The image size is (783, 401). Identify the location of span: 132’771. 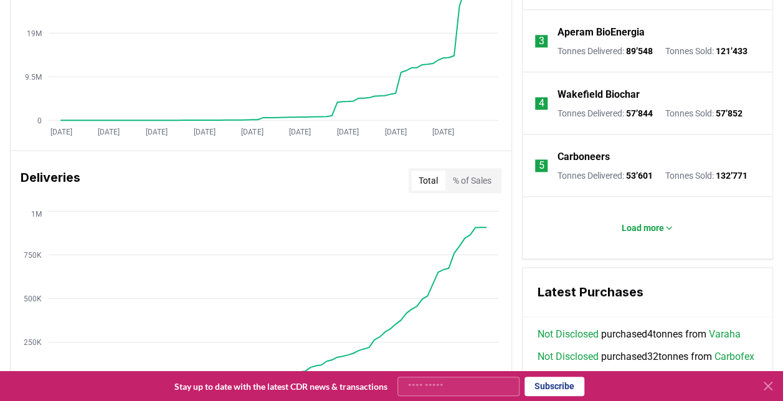
(731, 176).